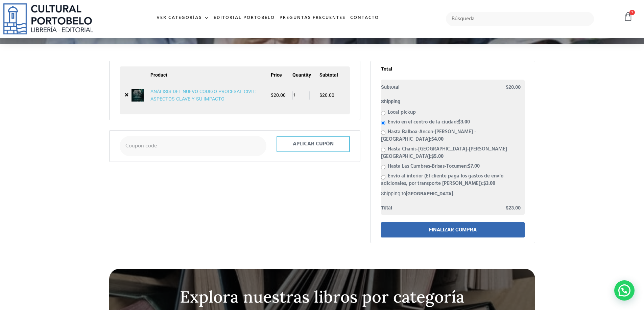  I want to click on p: Shipping to ., so click(453, 195).